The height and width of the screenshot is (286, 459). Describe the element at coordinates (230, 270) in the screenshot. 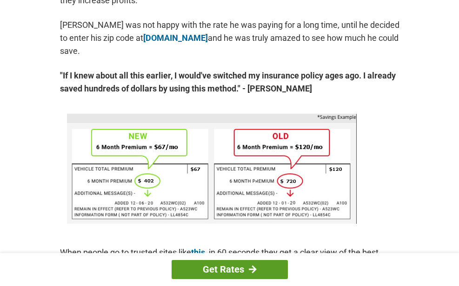

I see `a: Get Rates` at that location.